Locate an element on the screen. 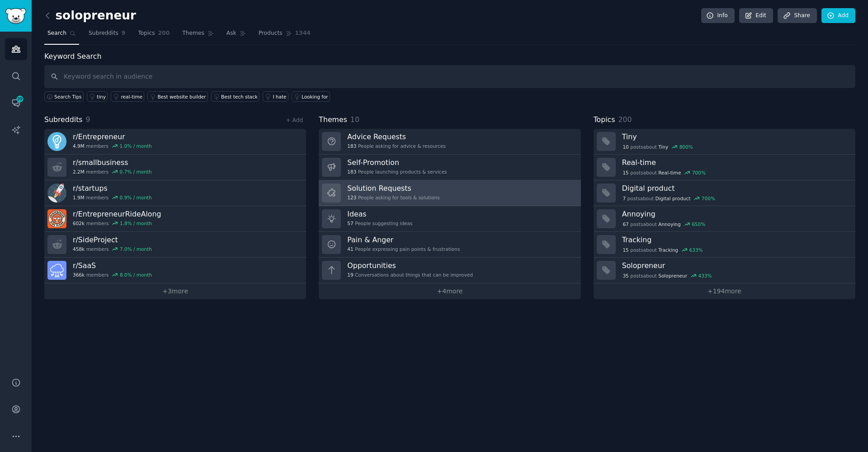  span: Tiny is located at coordinates (663, 147).